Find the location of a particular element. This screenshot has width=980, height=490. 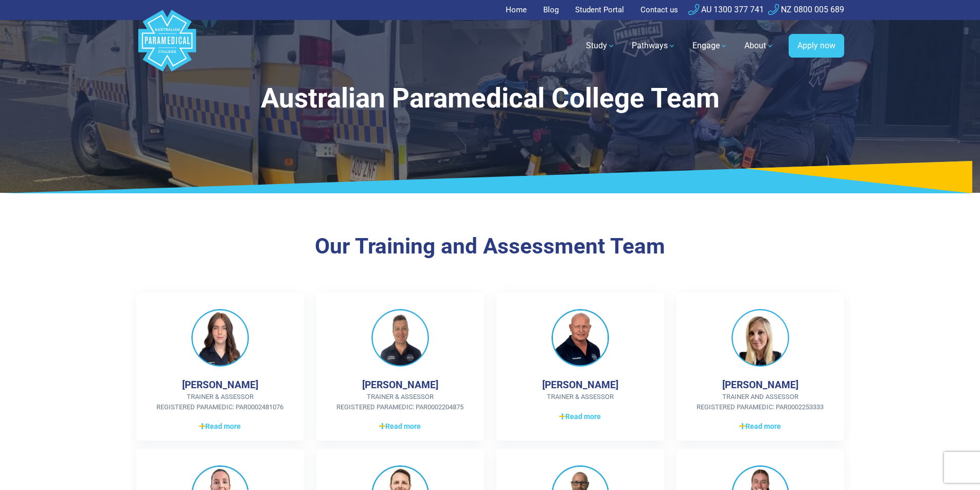

h3: Our Training and Assessment Team is located at coordinates (490, 246).